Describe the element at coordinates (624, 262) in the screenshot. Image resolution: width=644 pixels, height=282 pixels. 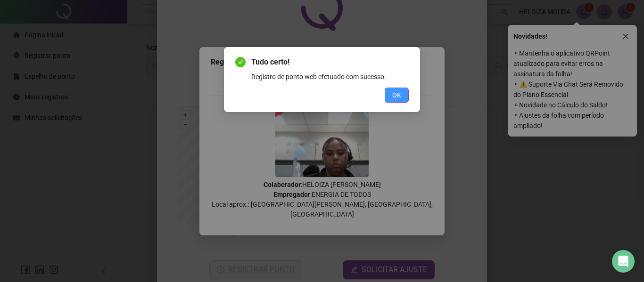
I see `div: Open Intercom Messenger` at that location.